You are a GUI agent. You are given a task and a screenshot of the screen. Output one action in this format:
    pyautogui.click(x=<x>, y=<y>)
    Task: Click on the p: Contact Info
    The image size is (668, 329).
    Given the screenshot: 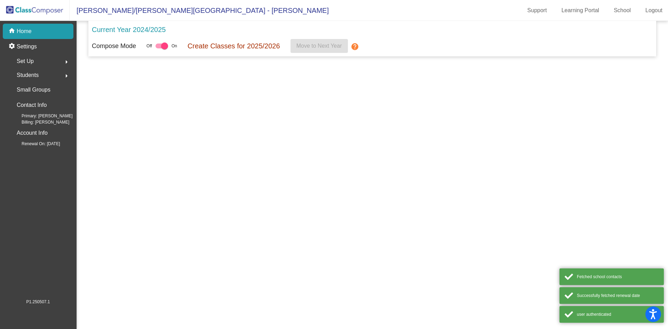 What is the action you would take?
    pyautogui.click(x=32, y=105)
    